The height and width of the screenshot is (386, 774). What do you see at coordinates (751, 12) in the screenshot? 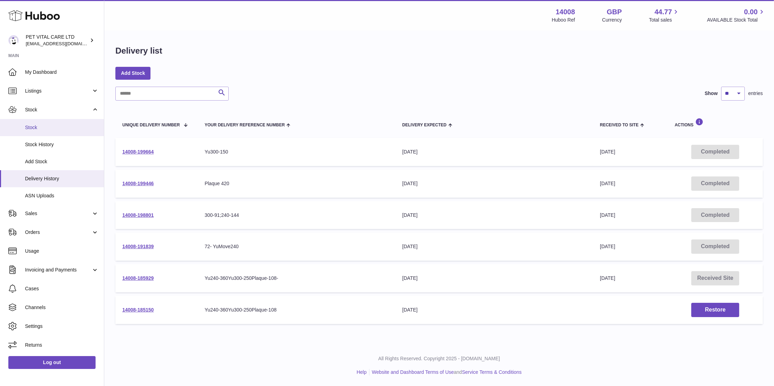
I see `span: 0.00` at bounding box center [751, 12].